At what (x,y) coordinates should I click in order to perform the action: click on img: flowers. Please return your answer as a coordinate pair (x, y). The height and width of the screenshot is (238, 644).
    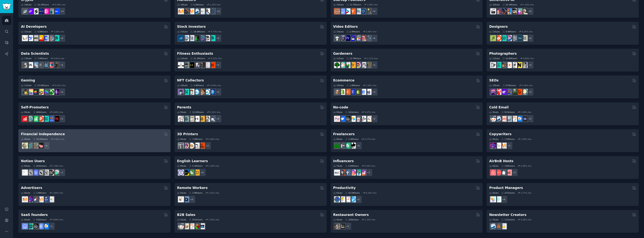
    Looking at the image, I should click on (358, 65).